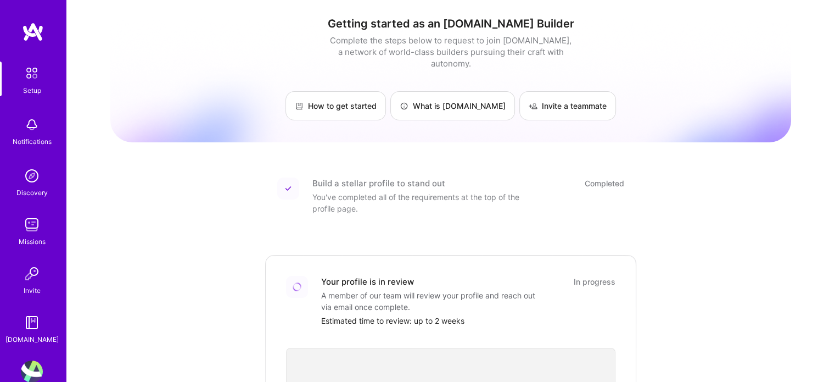 The image size is (835, 382). I want to click on div: You've completed all of the requirements at the top of the profile page., so click(422, 203).